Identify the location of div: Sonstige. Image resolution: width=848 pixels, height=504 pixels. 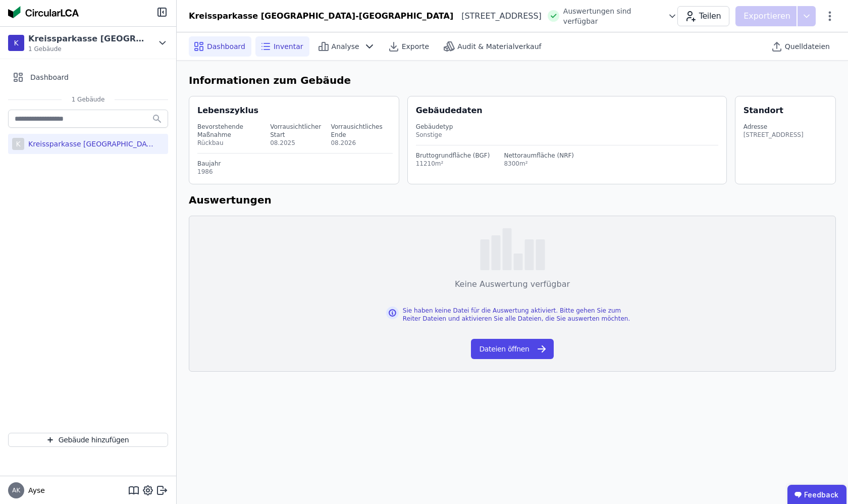
(567, 135).